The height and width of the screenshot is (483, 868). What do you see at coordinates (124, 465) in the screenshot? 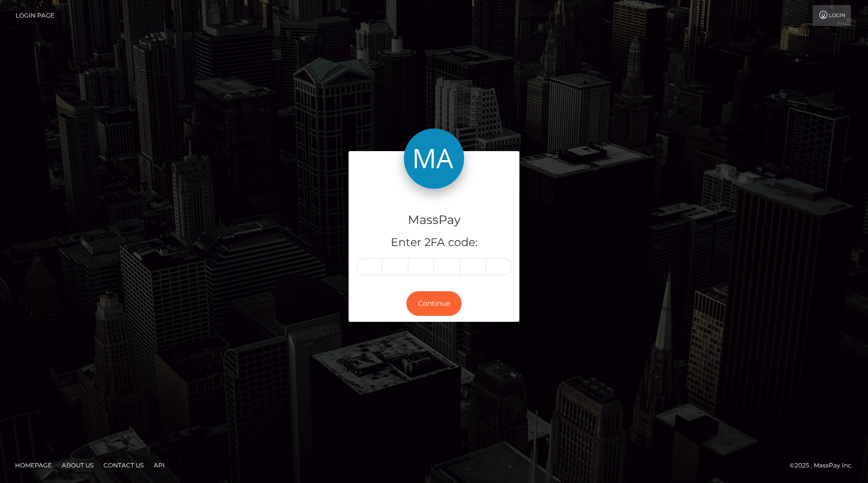
I see `a: Contact Us` at bounding box center [124, 465].